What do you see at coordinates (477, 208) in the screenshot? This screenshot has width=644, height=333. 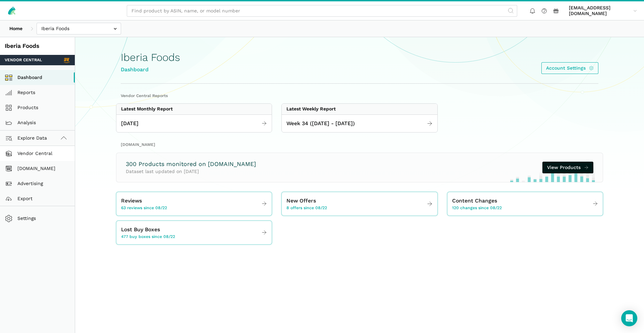 I see `span: 120 changes since 08/22` at bounding box center [477, 208].